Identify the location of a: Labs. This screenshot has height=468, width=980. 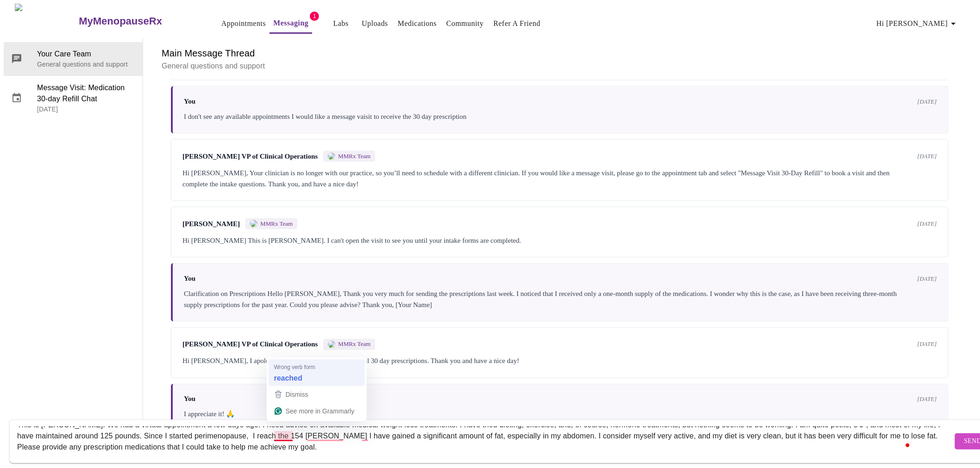
(341, 24).